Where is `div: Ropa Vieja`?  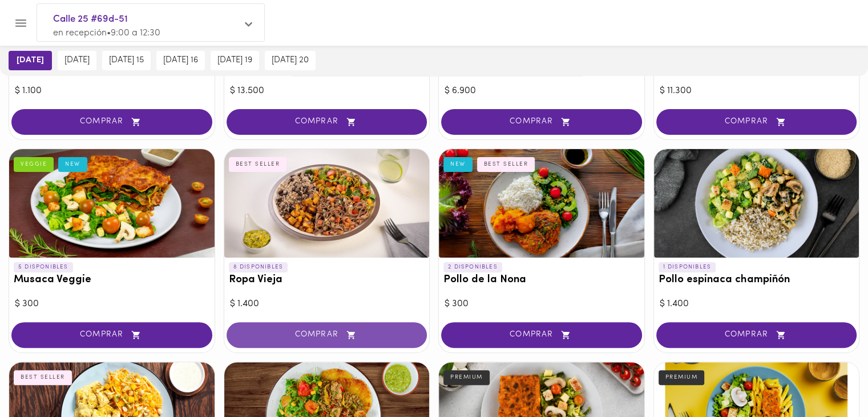 div: Ropa Vieja is located at coordinates (327, 204).